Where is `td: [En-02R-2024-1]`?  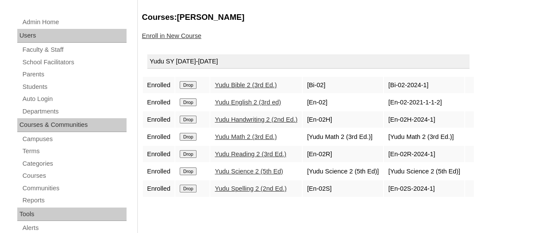
td: [En-02R-2024-1] is located at coordinates (424, 154).